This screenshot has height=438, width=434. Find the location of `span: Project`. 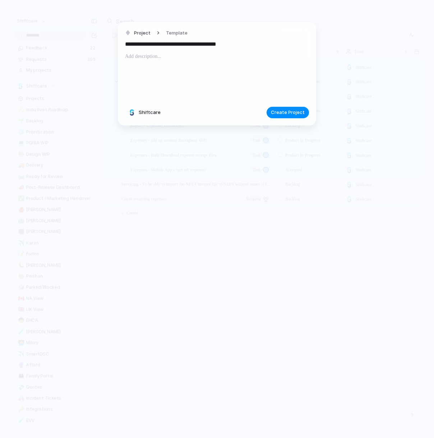

span: Project is located at coordinates (142, 33).